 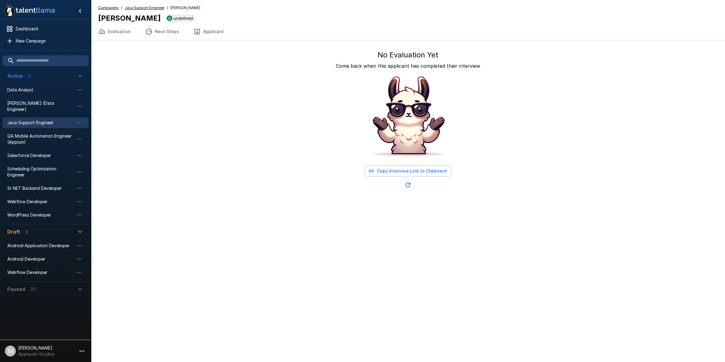 I want to click on img: Animated document, so click(x=408, y=117).